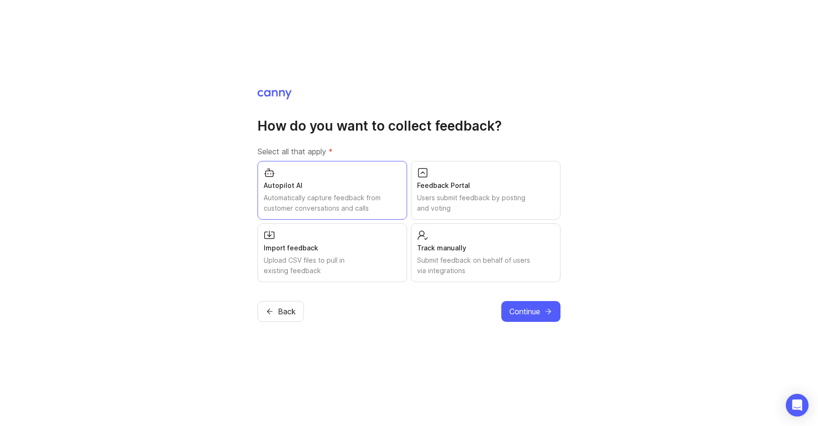 The width and height of the screenshot is (818, 426). Describe the element at coordinates (525, 312) in the screenshot. I see `span: Continue` at that location.